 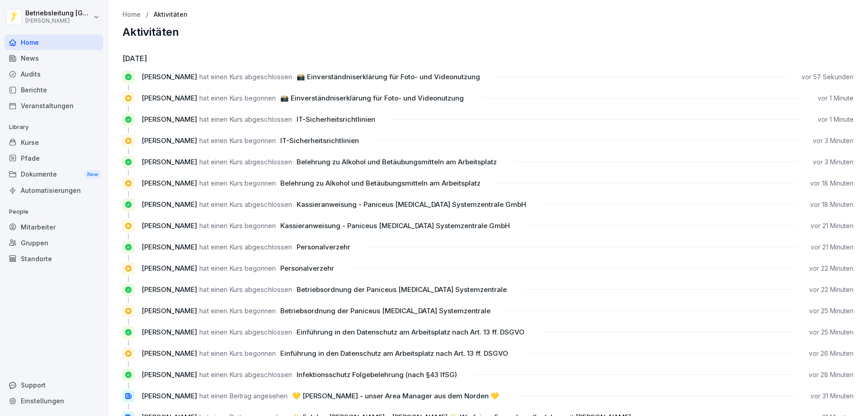 What do you see at coordinates (54, 105) in the screenshot?
I see `div: Veranstaltungen` at bounding box center [54, 105].